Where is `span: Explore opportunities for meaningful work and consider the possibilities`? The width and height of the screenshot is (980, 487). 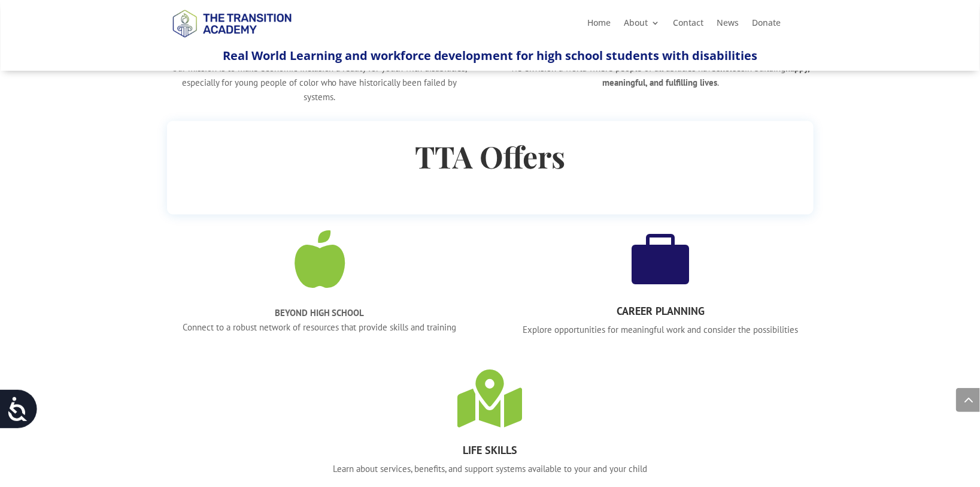
span: Explore opportunities for meaningful work and consider the possibilities is located at coordinates (660, 330).